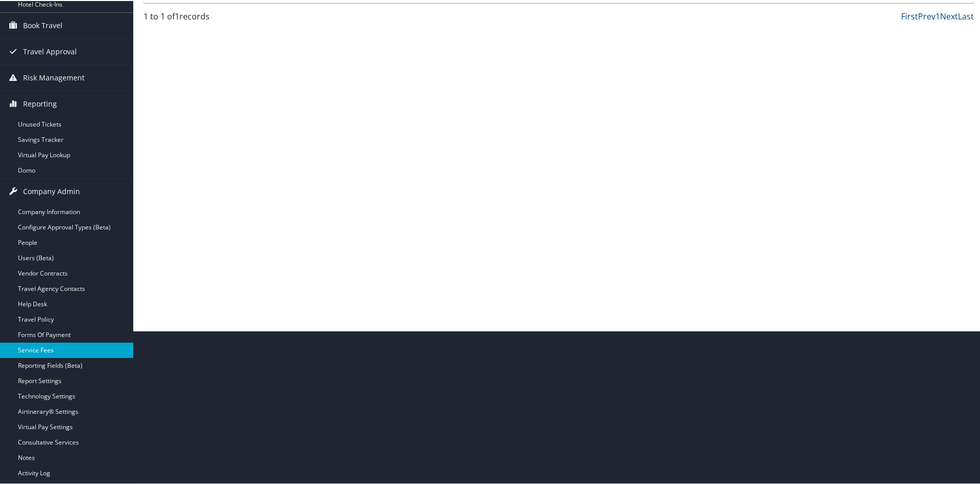 The width and height of the screenshot is (980, 484). Describe the element at coordinates (966, 16) in the screenshot. I see `a: Last` at that location.